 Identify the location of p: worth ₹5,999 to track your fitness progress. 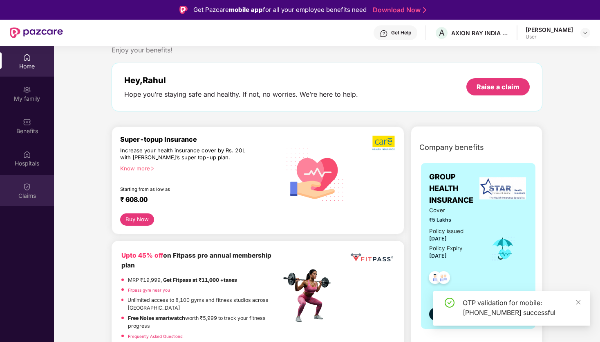
(205, 322).